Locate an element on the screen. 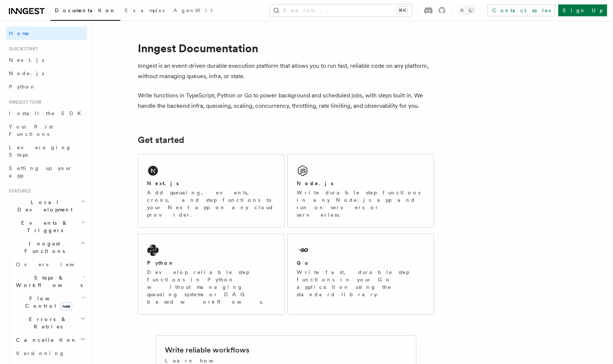  p: Write functions in TypeScript, Python or Go to power background and scheduled jobs, with steps bu... is located at coordinates (286, 101).